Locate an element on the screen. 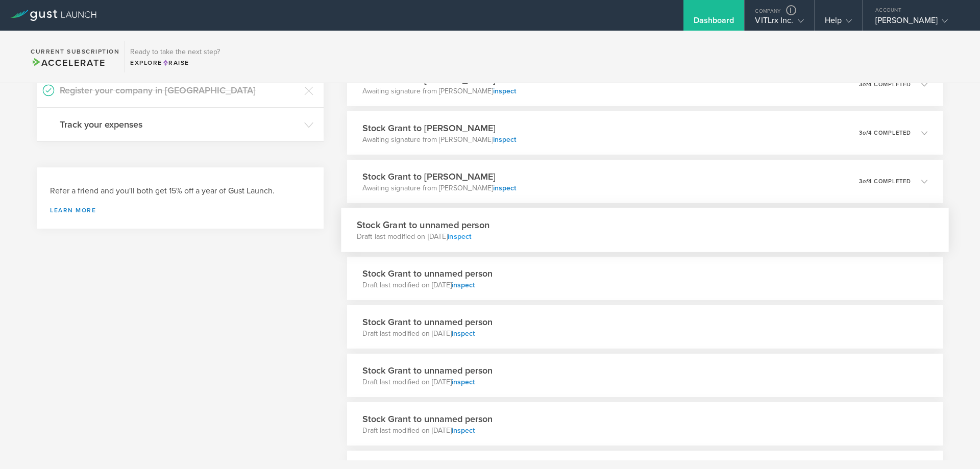 The height and width of the screenshot is (469, 980). div: Ready to take the next step?ExploreRaise is located at coordinates (174, 57).